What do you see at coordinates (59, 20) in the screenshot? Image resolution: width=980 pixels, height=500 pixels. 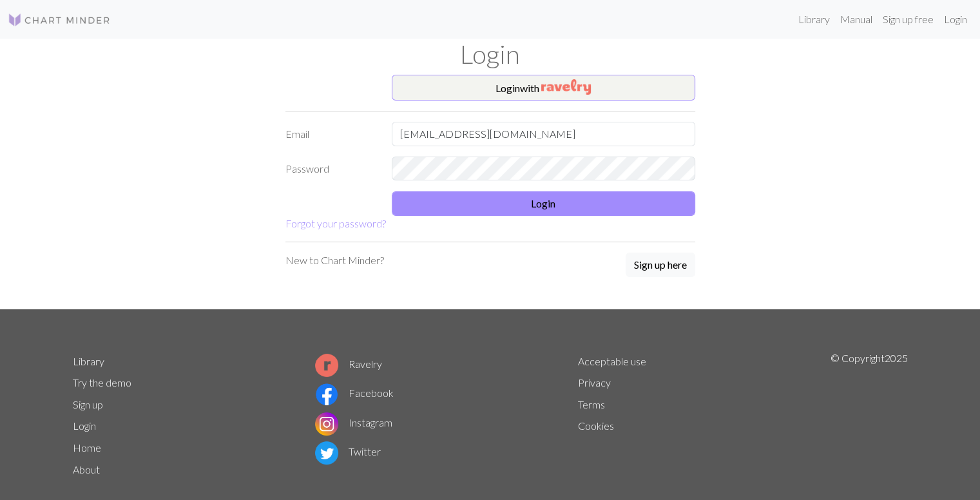 I see `img: Logo` at bounding box center [59, 20].